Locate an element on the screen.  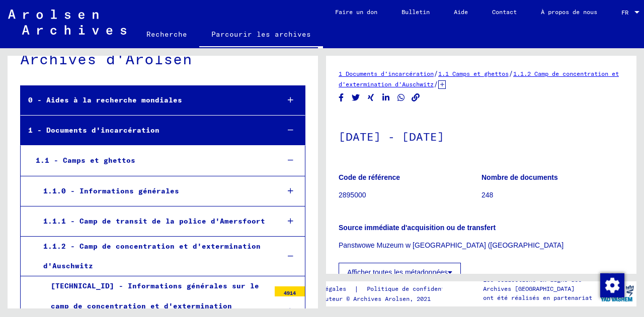
button: Partager sur Xing is located at coordinates (371, 98).